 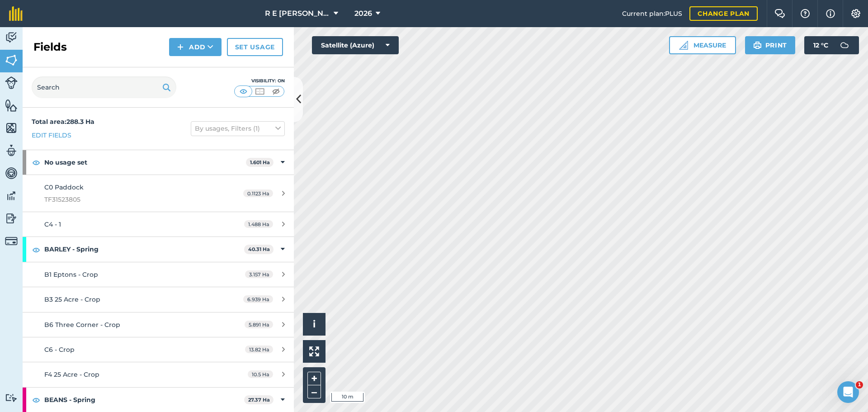 What do you see at coordinates (59, 350) in the screenshot?
I see `span: C6 - Crop` at bounding box center [59, 350].